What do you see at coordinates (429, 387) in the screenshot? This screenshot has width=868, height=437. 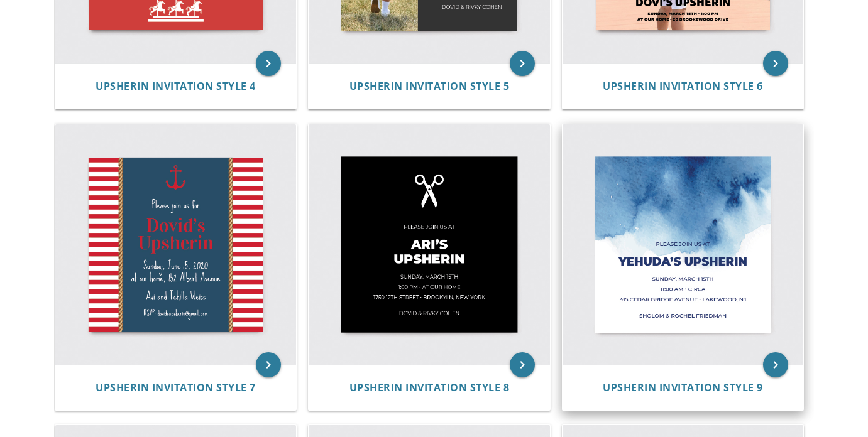 I see `a: Upsherin Invitation Style 8` at bounding box center [429, 387].